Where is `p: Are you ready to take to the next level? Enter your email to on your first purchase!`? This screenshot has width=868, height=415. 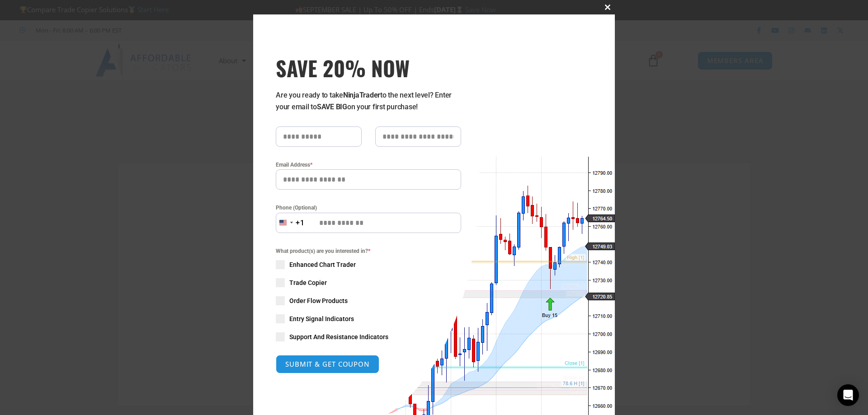 p: Are you ready to take to the next level? Enter your email to on your first purchase! is located at coordinates (368, 101).